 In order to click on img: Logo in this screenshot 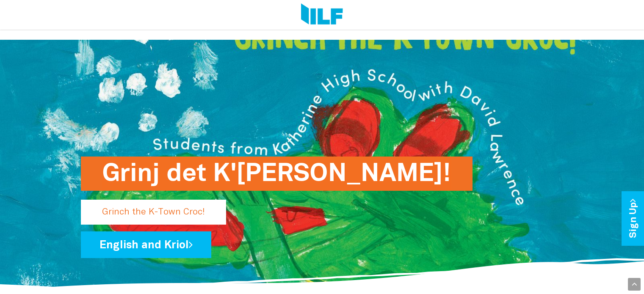, I will do `click(322, 15)`.